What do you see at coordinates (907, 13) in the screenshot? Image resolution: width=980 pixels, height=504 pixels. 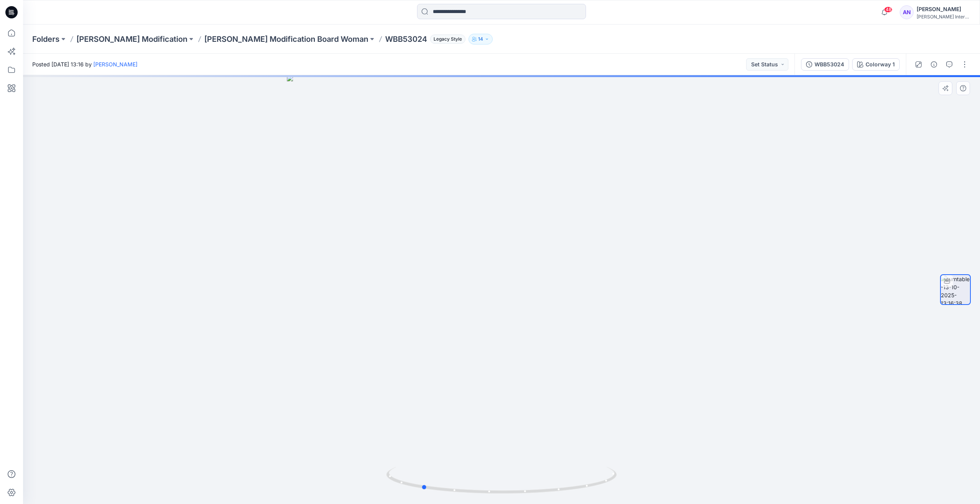 I see `div: AN` at bounding box center [907, 13].